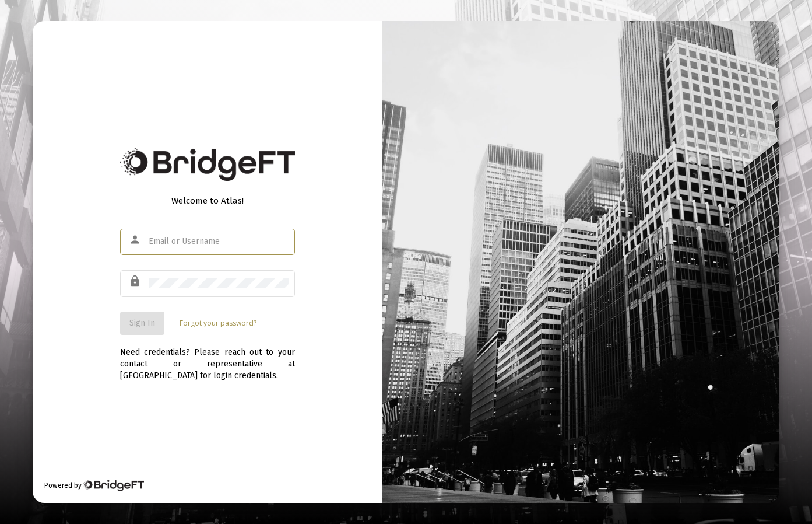 This screenshot has height=524, width=812. Describe the element at coordinates (94, 485) in the screenshot. I see `div: Powered by` at that location.